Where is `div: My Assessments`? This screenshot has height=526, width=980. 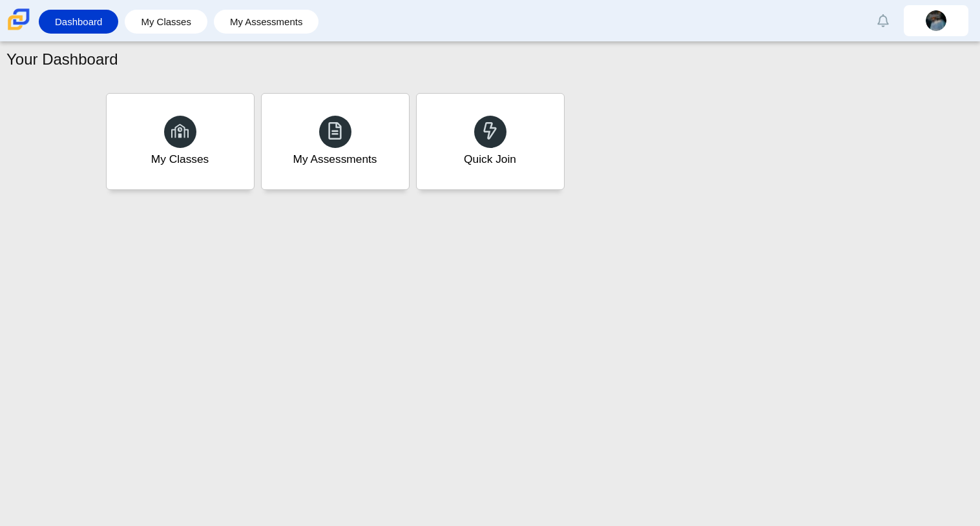
div: My Assessments is located at coordinates (335, 159).